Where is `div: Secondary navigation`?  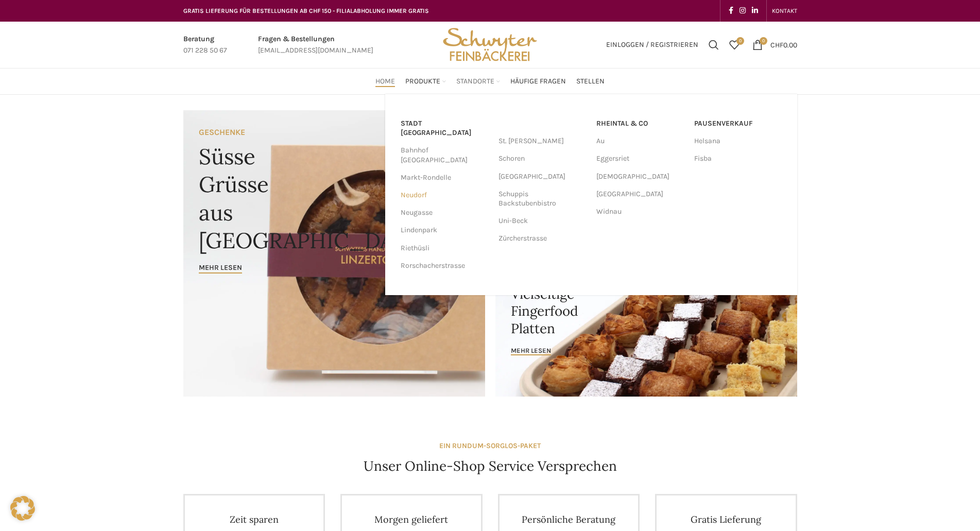
div: Secondary navigation is located at coordinates (785, 11).